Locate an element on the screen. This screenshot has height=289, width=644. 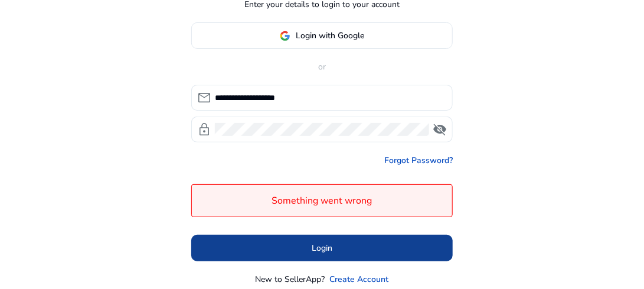
a: Forgot Password? is located at coordinates (418, 160).